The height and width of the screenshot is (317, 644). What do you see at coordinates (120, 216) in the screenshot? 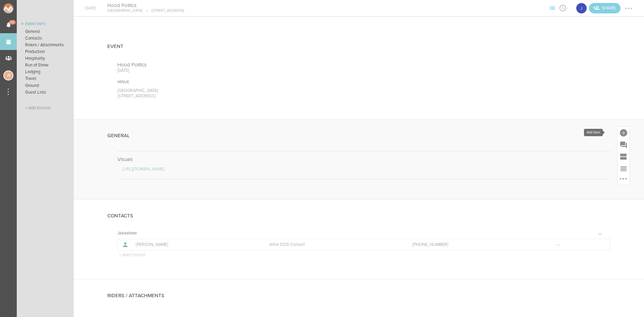
I see `h4: Contacts` at bounding box center [120, 216].